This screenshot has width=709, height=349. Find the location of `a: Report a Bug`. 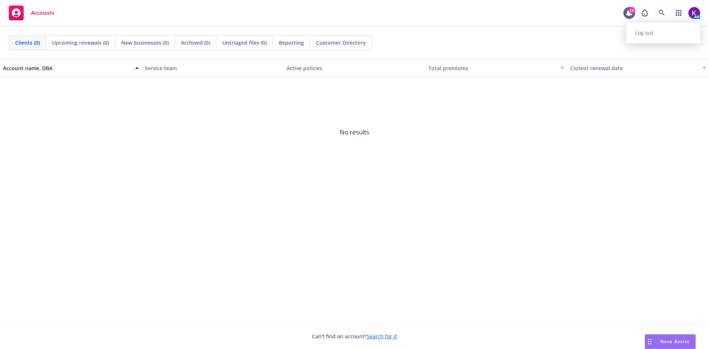

a: Report a Bug is located at coordinates (644, 13).